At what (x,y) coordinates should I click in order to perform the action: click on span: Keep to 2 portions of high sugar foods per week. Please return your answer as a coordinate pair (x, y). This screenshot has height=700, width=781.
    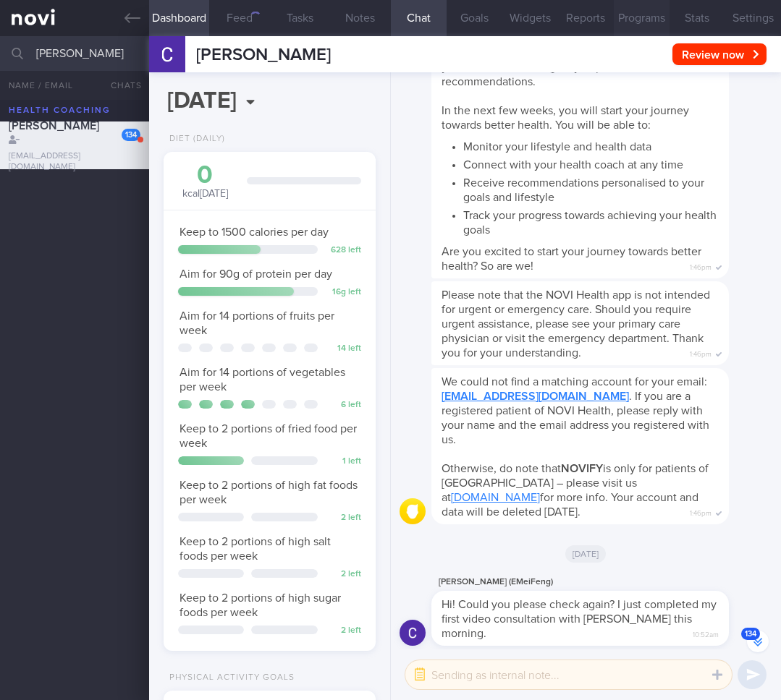
    Looking at the image, I should click on (259, 605).